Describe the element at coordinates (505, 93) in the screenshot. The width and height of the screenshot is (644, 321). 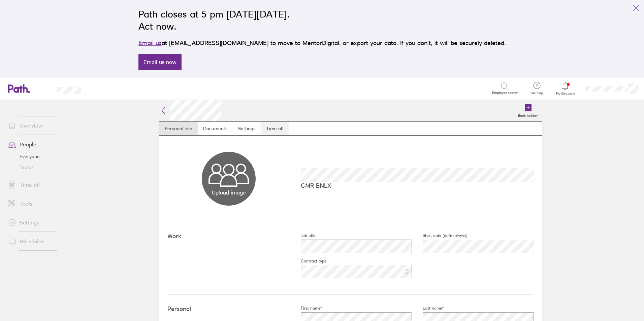
I see `span: Employee search` at that location.